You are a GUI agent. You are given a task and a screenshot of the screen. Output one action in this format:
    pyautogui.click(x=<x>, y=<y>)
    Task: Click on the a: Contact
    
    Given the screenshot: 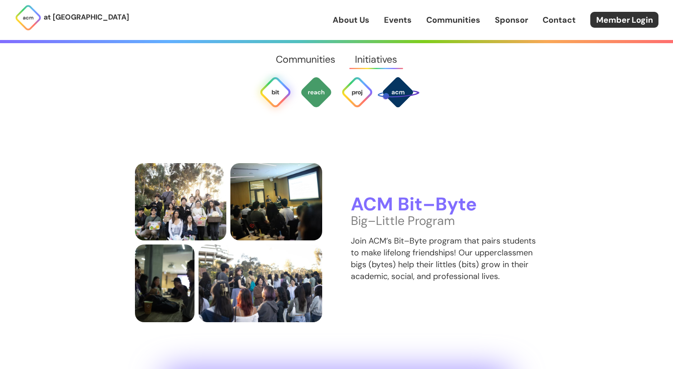 What is the action you would take?
    pyautogui.click(x=559, y=20)
    